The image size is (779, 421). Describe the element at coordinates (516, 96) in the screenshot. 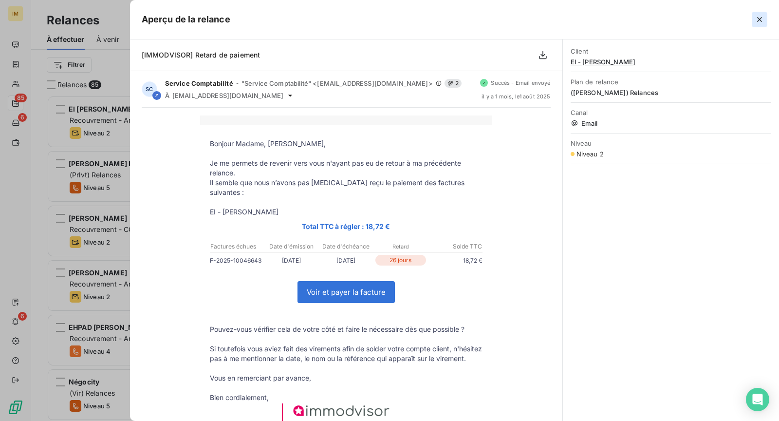

I see `span: il y a 1 mois , le 1 août 2025` at that location.